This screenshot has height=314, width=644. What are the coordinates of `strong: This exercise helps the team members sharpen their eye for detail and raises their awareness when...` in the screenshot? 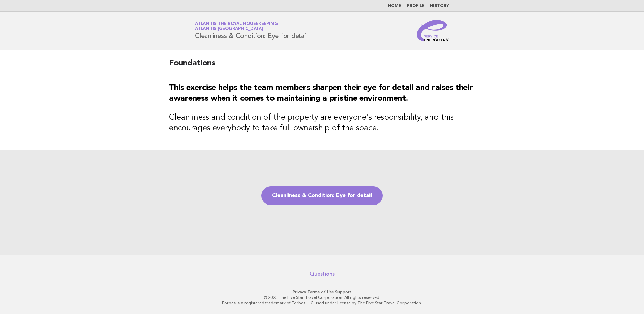 It's located at (320, 93).